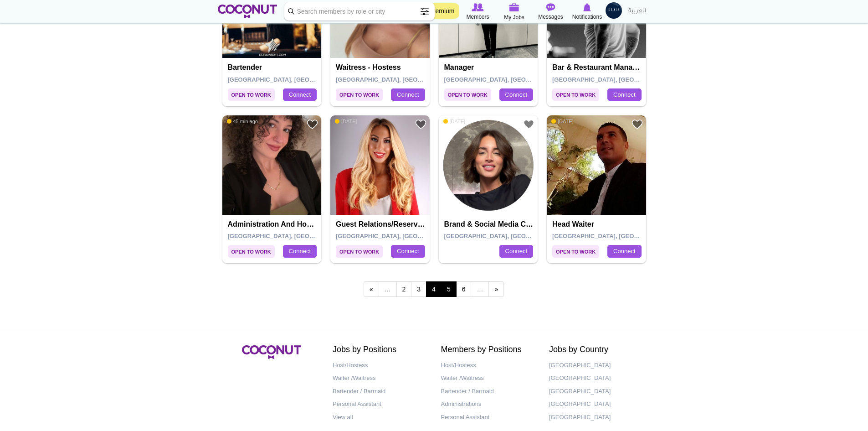 The height and width of the screenshot is (431, 868). Describe the element at coordinates (489, 67) in the screenshot. I see `h4: manager` at that location.